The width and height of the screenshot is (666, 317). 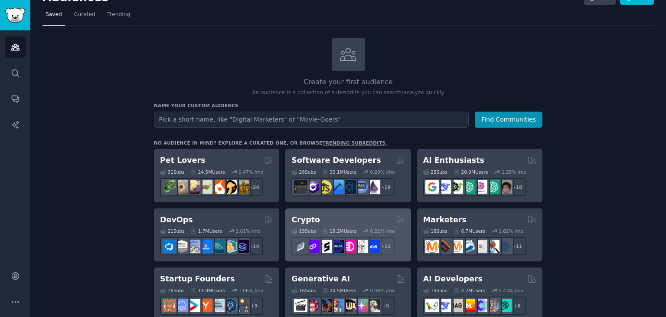 I want to click on img: DevOpsLinks, so click(x=206, y=246).